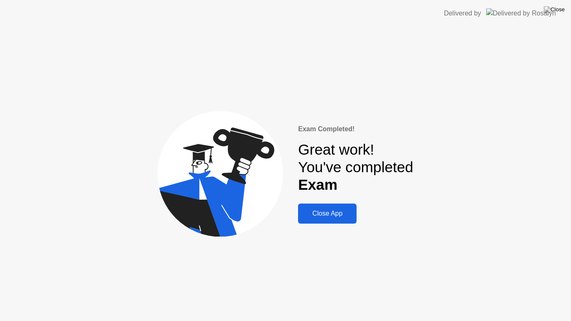 This screenshot has width=571, height=321. I want to click on div: Great work! You've completed, so click(355, 167).